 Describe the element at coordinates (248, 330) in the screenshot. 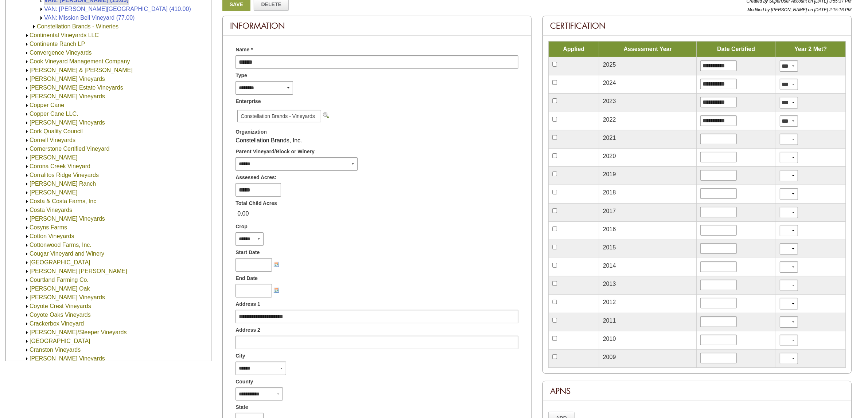

I see `span: Address 2` at that location.